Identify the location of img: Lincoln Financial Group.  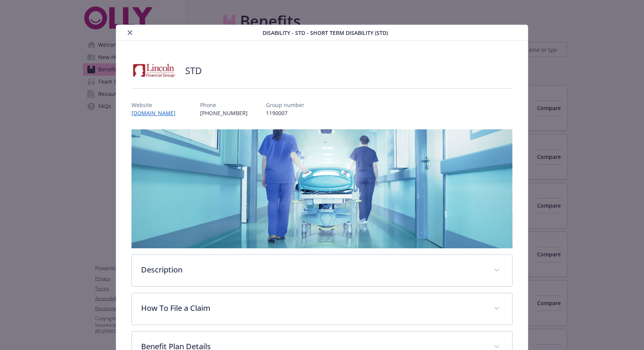
(154, 71).